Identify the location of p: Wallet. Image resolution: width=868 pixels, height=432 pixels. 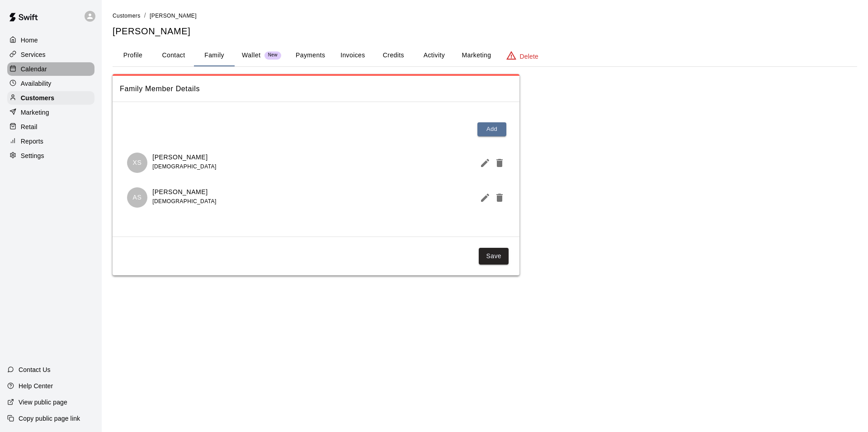
(251, 55).